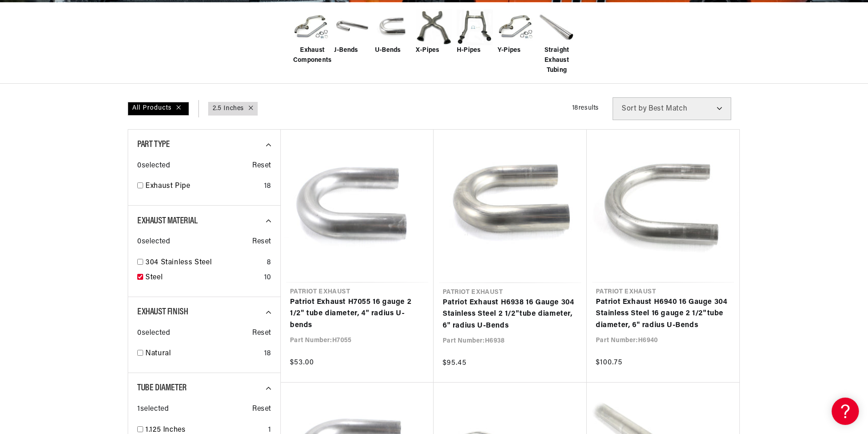 The image size is (868, 434). What do you see at coordinates (510, 315) in the screenshot?
I see `a: Patriot Exhaust H6938 16 Gauge 304 Stainless Steel 2 1/2"tube diameter, 6" radius U-Bends` at bounding box center [510, 315].